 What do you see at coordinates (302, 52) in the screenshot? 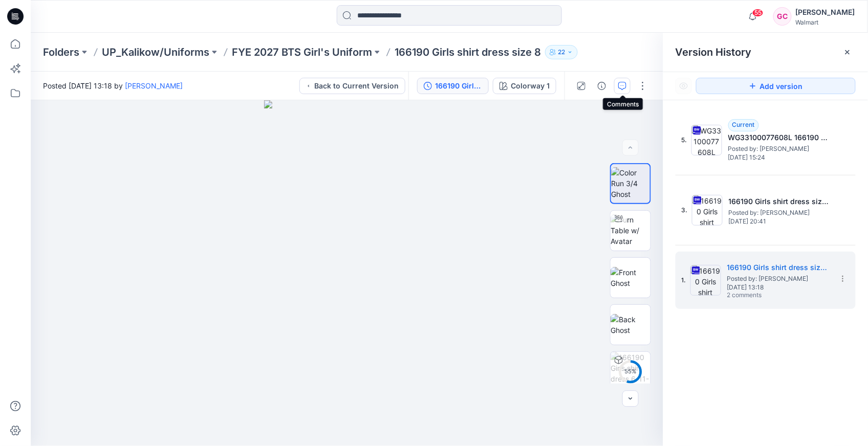
I see `p: FYE 2027 BTS Girl's Uniform` at bounding box center [302, 52].